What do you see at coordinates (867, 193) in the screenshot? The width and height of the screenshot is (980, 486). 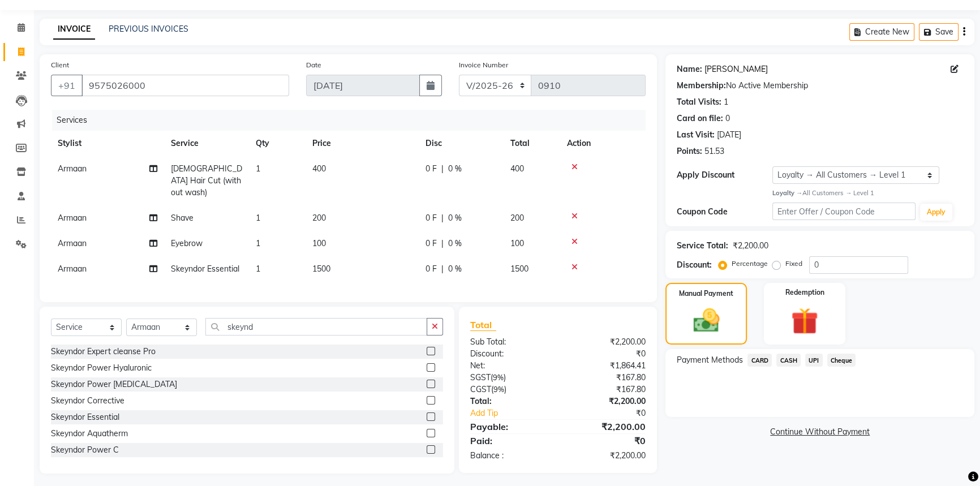 I see `div: All Customers → Level 1` at bounding box center [867, 193].